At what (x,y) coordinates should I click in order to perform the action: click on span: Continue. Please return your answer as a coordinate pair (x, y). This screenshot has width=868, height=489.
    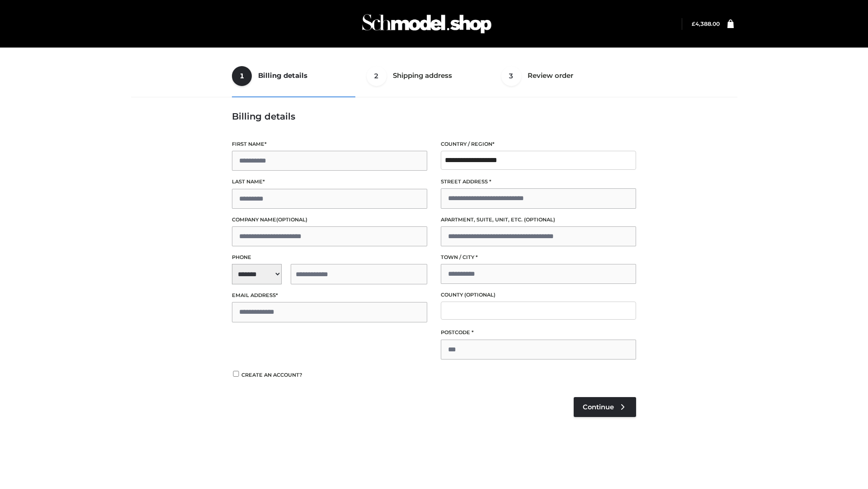
    Looking at the image, I should click on (598, 407).